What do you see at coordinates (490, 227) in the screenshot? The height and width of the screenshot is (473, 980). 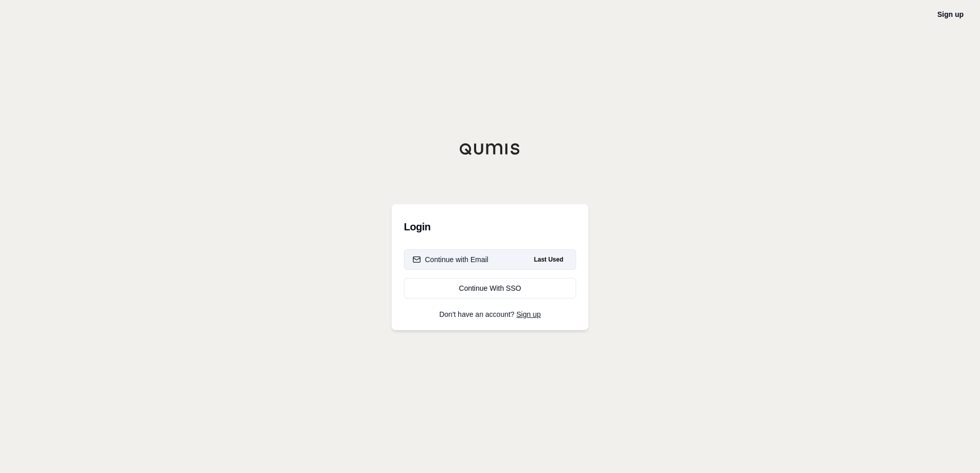 I see `h3: Login` at bounding box center [490, 227].